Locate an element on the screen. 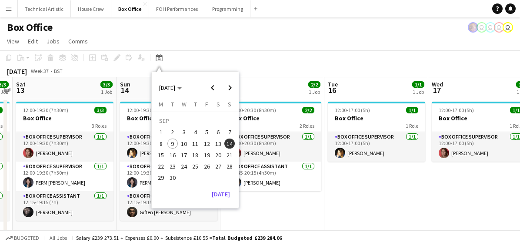  button: 06-09-2025 is located at coordinates (218, 132).